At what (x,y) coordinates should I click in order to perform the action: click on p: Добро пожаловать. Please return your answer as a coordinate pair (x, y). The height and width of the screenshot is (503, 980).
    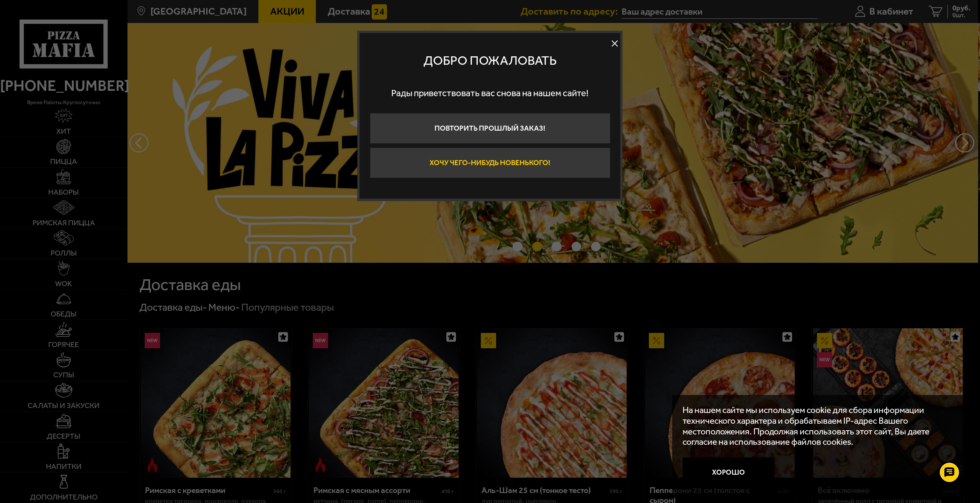
    Looking at the image, I should click on (490, 61).